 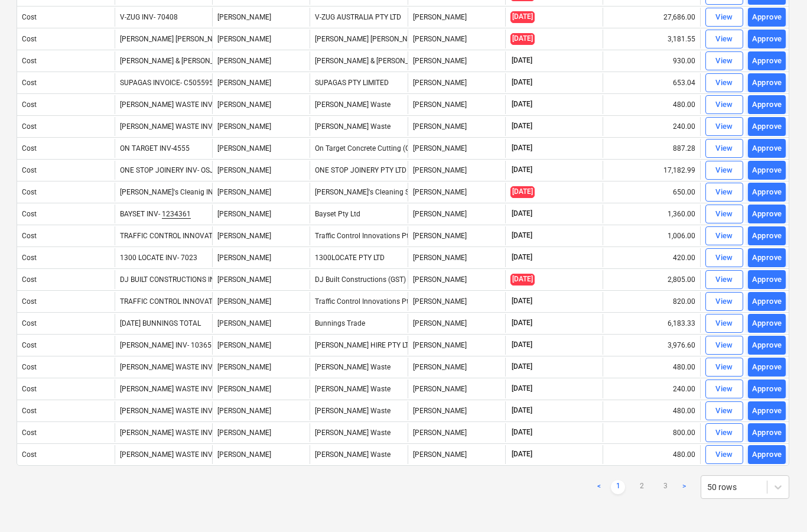 I want to click on div: 887.28, so click(x=651, y=148).